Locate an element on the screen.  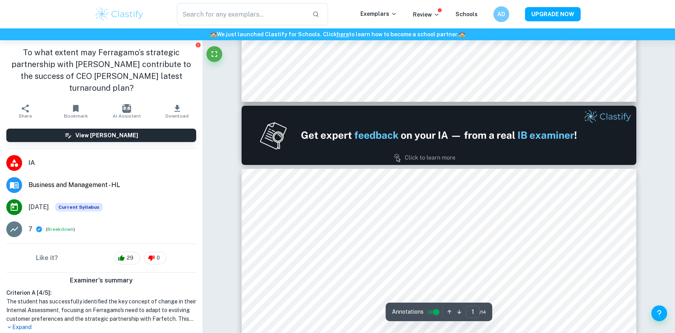
span: 0 is located at coordinates (158, 258).